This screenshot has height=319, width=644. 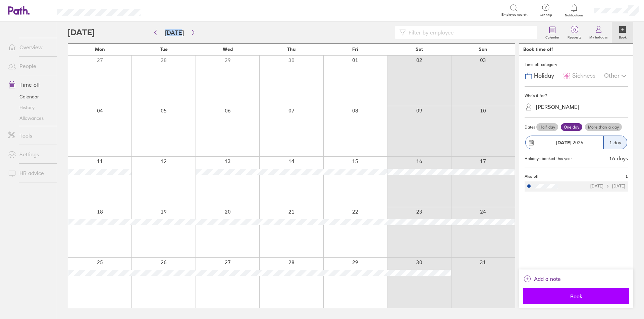 I want to click on span: Sat, so click(x=419, y=49).